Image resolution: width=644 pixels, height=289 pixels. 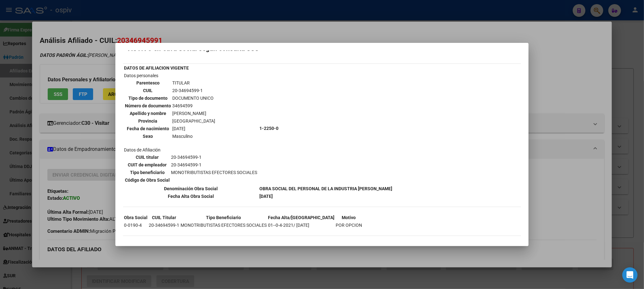 I want to click on td: 34694599, so click(x=193, y=106).